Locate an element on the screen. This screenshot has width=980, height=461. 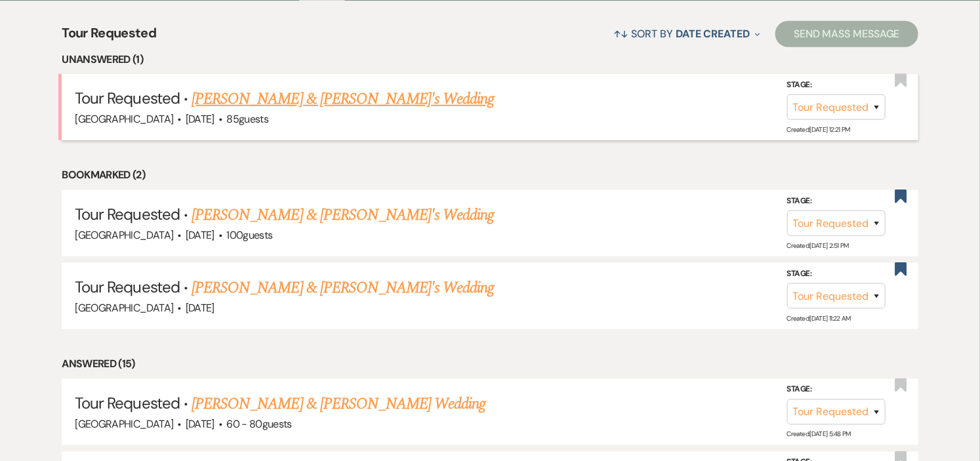
span: Date Created is located at coordinates (713, 34).